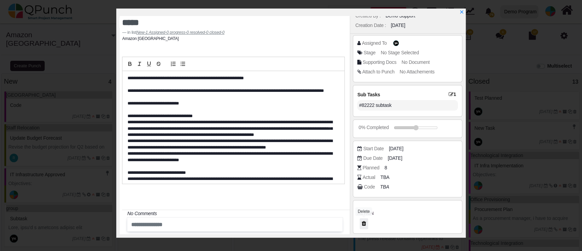 This screenshot has height=251, width=582. What do you see at coordinates (417, 72) in the screenshot?
I see `span: No Attachements` at bounding box center [417, 72].